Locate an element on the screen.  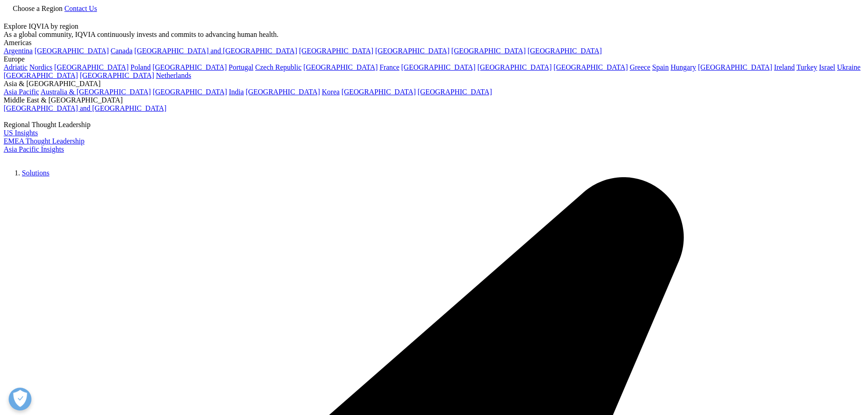
div: Explore IQVIA by region is located at coordinates (433, 27).